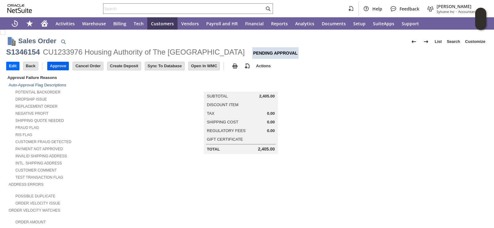  What do you see at coordinates (454, 42) in the screenshot?
I see `a: Search` at bounding box center [454, 42].